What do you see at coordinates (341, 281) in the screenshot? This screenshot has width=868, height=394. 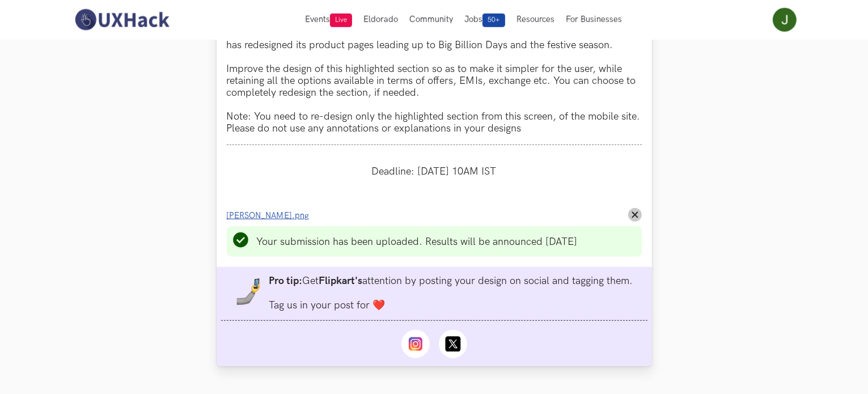 I see `strong: Flipkart's` at bounding box center [341, 281].